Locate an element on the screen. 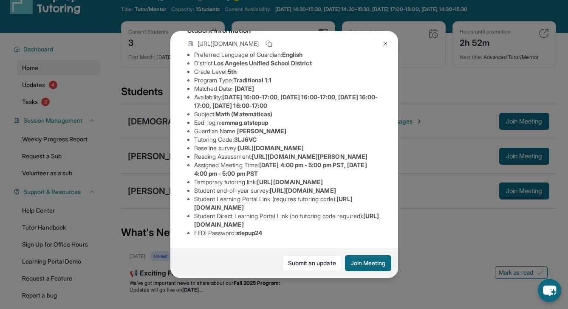 The width and height of the screenshot is (568, 309). span: Math (Matemáticas) is located at coordinates (244, 114).